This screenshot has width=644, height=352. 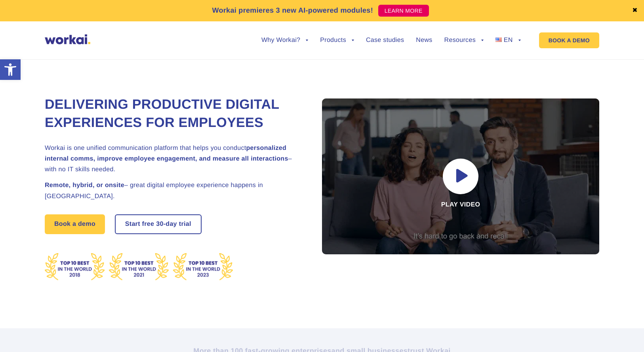 What do you see at coordinates (75, 224) in the screenshot?
I see `a: Book a demo` at bounding box center [75, 224].